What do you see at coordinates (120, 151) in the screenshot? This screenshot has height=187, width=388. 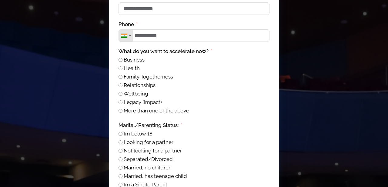 I see `input: Not looking for a partner` at bounding box center [120, 151].